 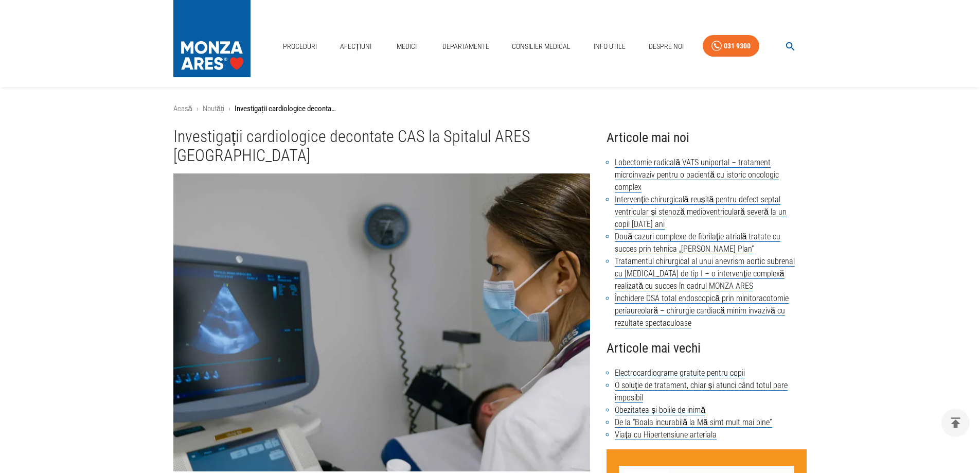 What do you see at coordinates (955, 422) in the screenshot?
I see `button: delete` at bounding box center [955, 422].